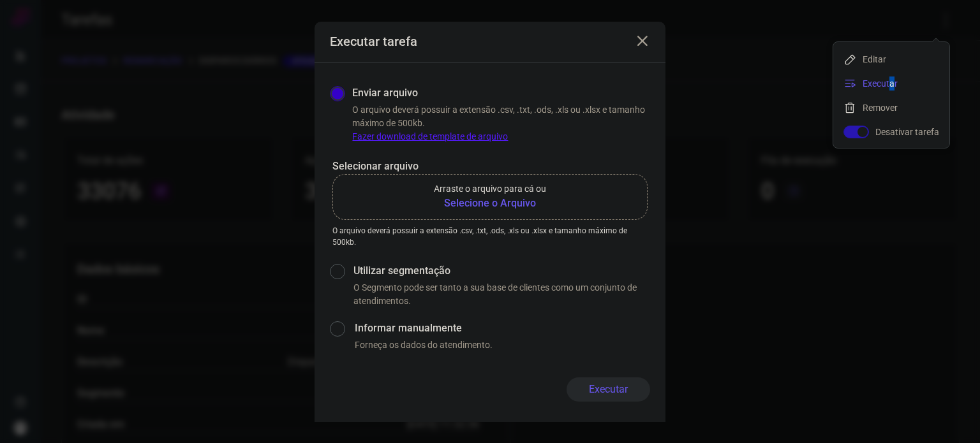 Image resolution: width=980 pixels, height=443 pixels. I want to click on label: Utilizar segmentação, so click(502, 271).